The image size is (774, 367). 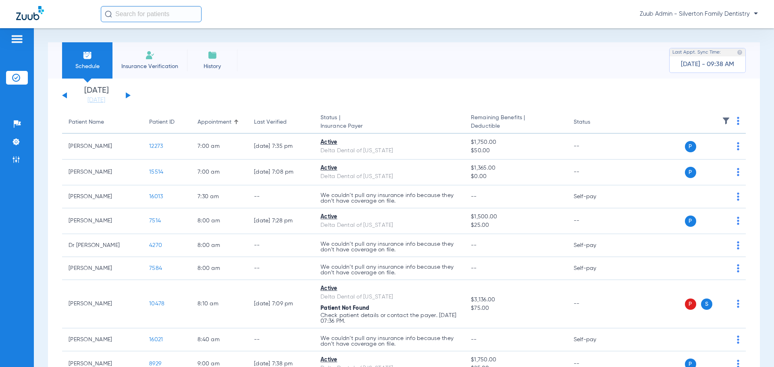 What do you see at coordinates (726, 121) in the screenshot?
I see `img: filter.svg` at bounding box center [726, 121].